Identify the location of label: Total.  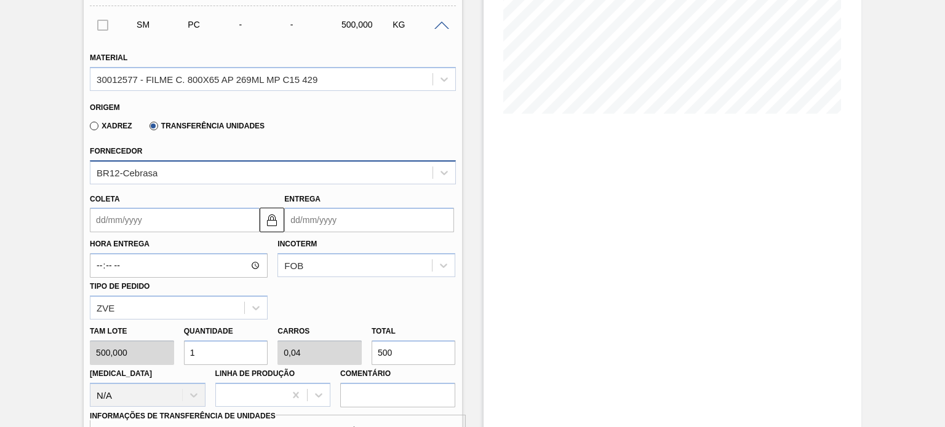
(383, 332).